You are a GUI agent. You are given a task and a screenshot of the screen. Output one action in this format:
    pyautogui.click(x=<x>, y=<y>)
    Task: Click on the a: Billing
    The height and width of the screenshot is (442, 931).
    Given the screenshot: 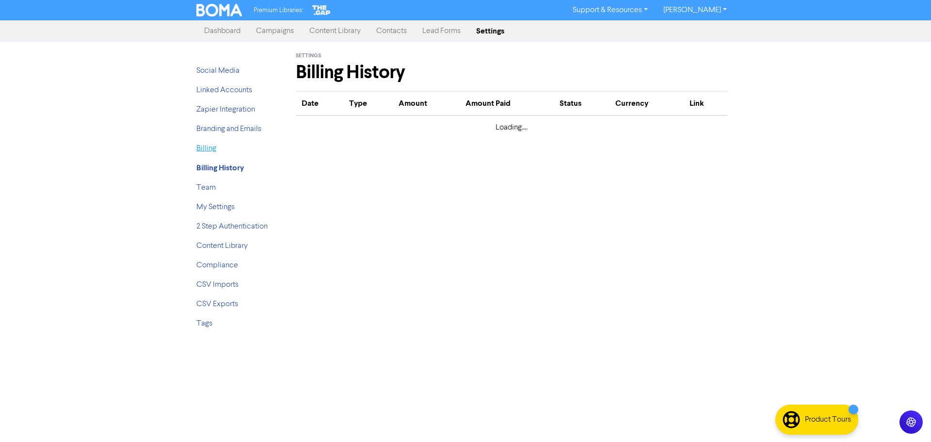 What is the action you would take?
    pyautogui.click(x=206, y=148)
    